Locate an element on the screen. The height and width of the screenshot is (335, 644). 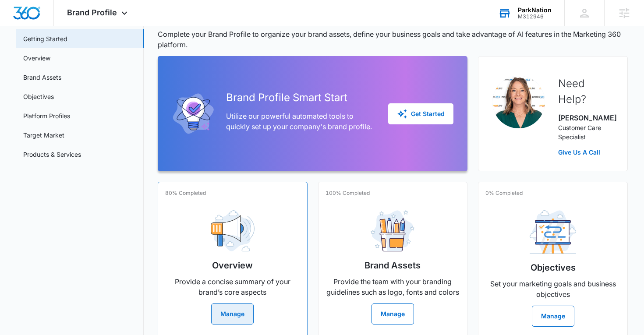
p: Set your marketing goals and business objectives is located at coordinates (553, 289).